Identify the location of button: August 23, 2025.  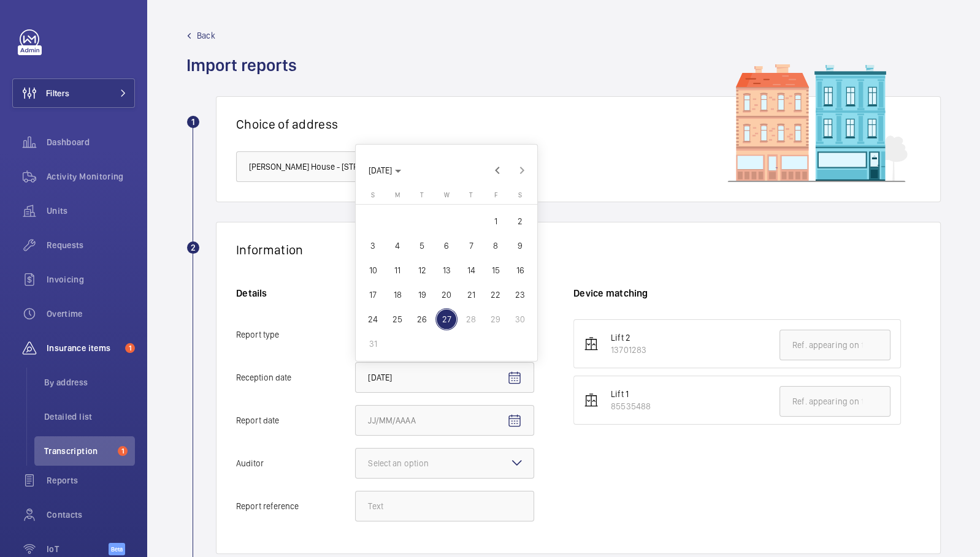
(520, 294).